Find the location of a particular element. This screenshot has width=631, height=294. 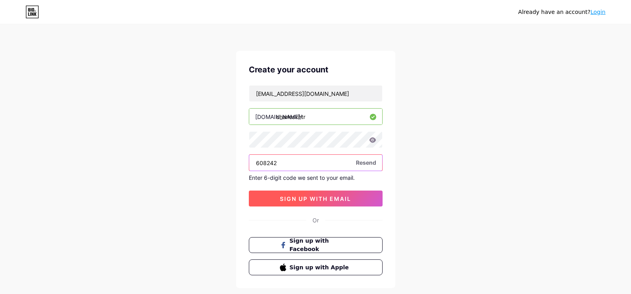

div: Create your account is located at coordinates (316, 70).